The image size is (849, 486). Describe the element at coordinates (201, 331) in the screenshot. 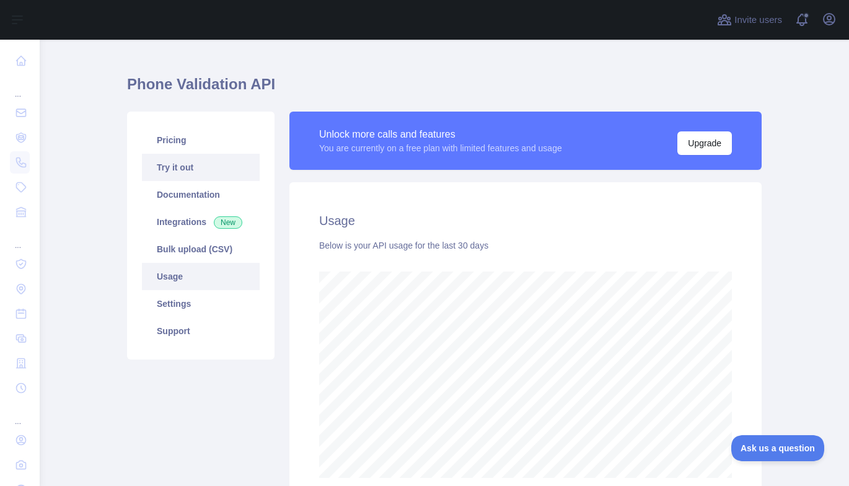

I see `a: Support` at that location.